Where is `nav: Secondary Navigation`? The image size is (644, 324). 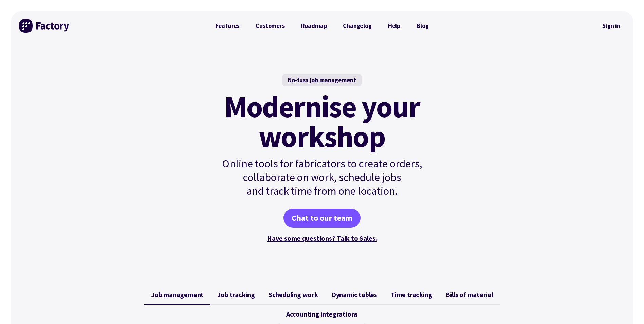
nav: Secondary Navigation is located at coordinates (611, 26).